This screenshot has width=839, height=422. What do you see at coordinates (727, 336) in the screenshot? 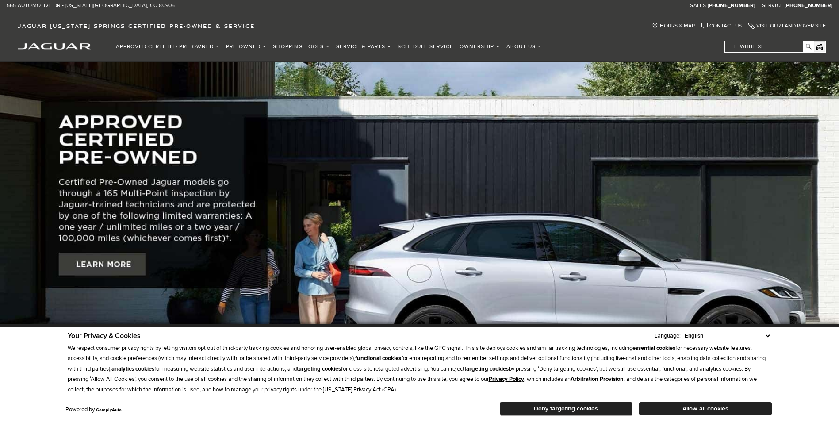
I see `select: Language Select` at bounding box center [727, 336].